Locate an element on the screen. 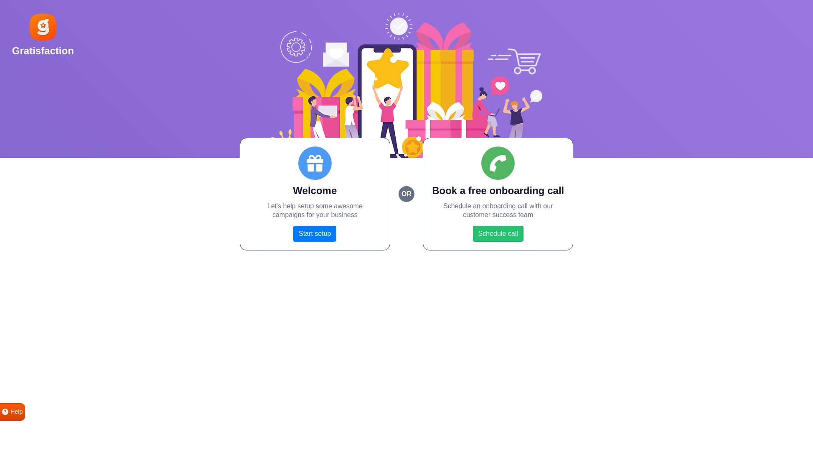 This screenshot has height=465, width=813. p: Schedule an onboarding call with our customer success team is located at coordinates (498, 211).